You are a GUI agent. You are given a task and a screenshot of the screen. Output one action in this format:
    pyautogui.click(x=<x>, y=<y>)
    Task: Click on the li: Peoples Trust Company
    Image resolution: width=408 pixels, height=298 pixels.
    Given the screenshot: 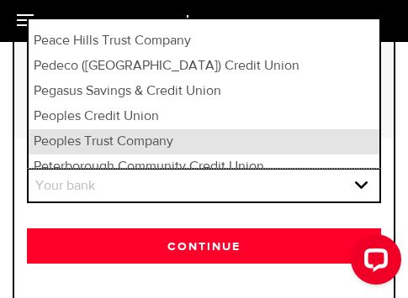 What is the action you would take?
    pyautogui.click(x=203, y=142)
    